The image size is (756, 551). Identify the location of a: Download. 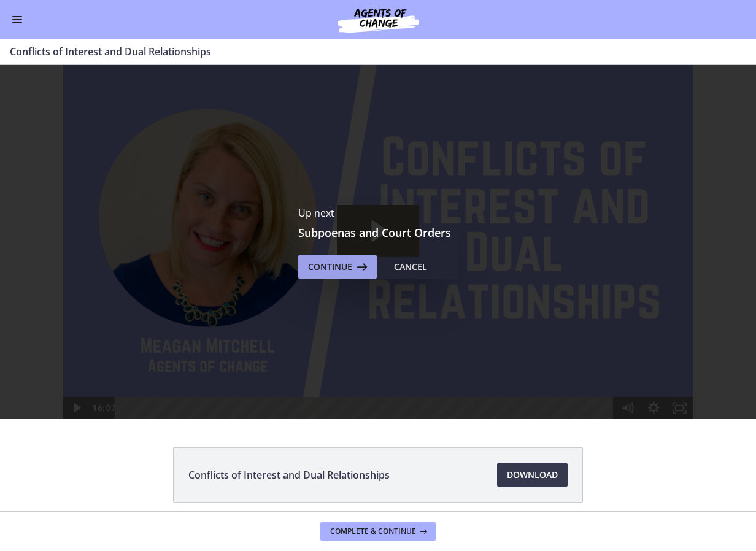
(533, 475).